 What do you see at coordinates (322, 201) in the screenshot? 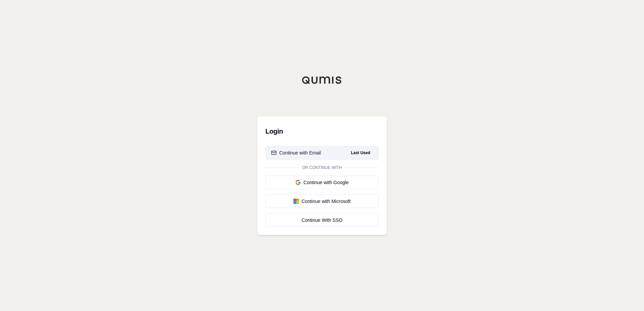
I see `button: Continue with Microsoft` at bounding box center [322, 201].